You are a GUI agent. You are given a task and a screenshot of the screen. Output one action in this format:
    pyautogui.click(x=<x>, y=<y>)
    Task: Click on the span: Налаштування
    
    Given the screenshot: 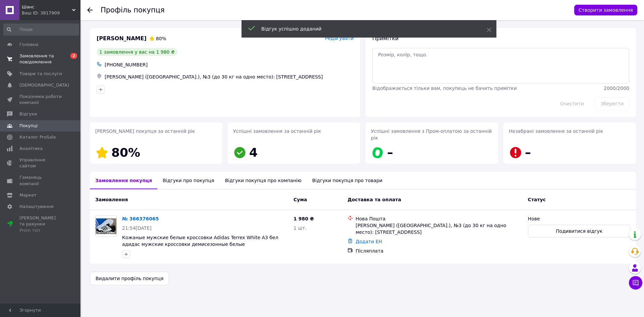 What is the action you would take?
    pyautogui.click(x=37, y=207)
    